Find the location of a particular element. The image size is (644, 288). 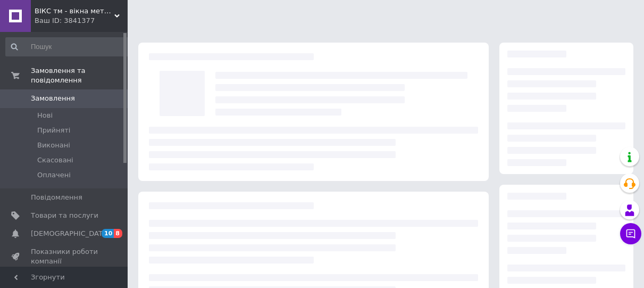

span: 10 is located at coordinates (107, 233).